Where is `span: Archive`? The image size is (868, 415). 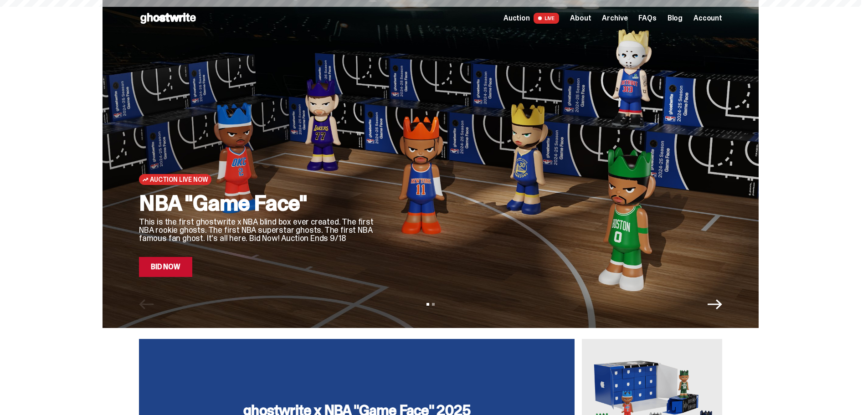 span: Archive is located at coordinates (615, 18).